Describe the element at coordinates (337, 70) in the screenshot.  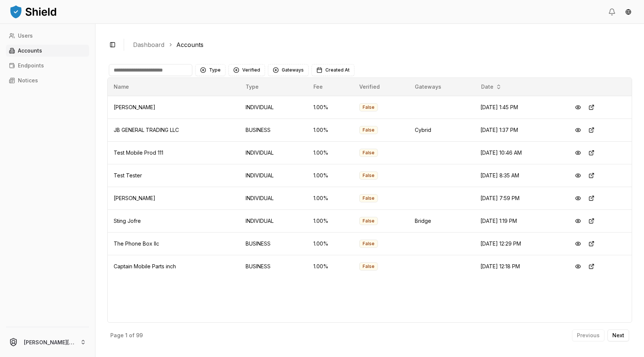
I see `span: Created At` at that location.